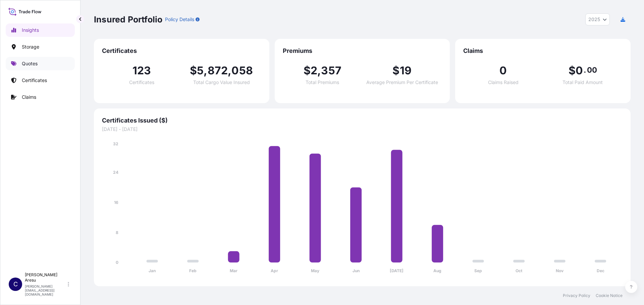 This screenshot has height=305, width=644. Describe the element at coordinates (362, 51) in the screenshot. I see `span: Premiums` at that location.